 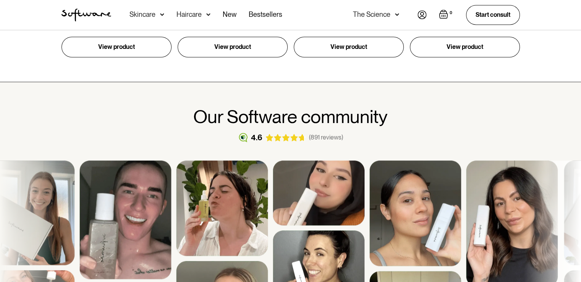 What do you see at coordinates (326, 137) in the screenshot?
I see `div: (891 reviews)` at bounding box center [326, 137].